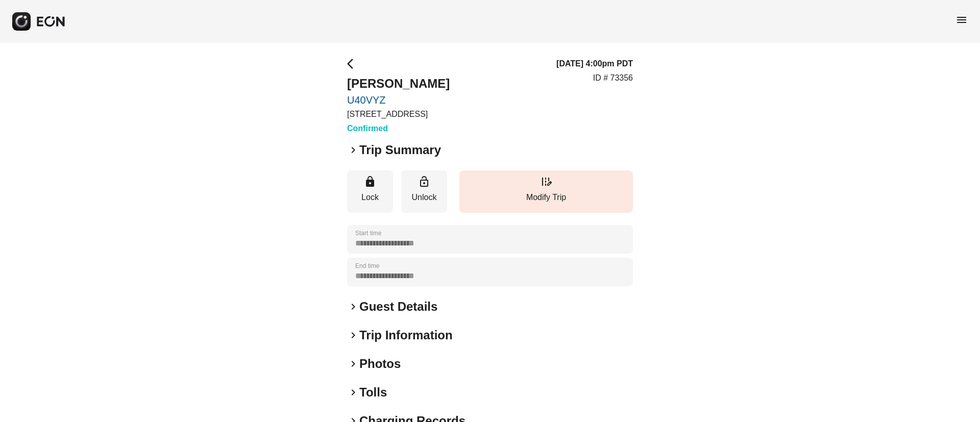 Image resolution: width=980 pixels, height=422 pixels. What do you see at coordinates (398, 307) in the screenshot?
I see `h2: Guest Details` at bounding box center [398, 307].